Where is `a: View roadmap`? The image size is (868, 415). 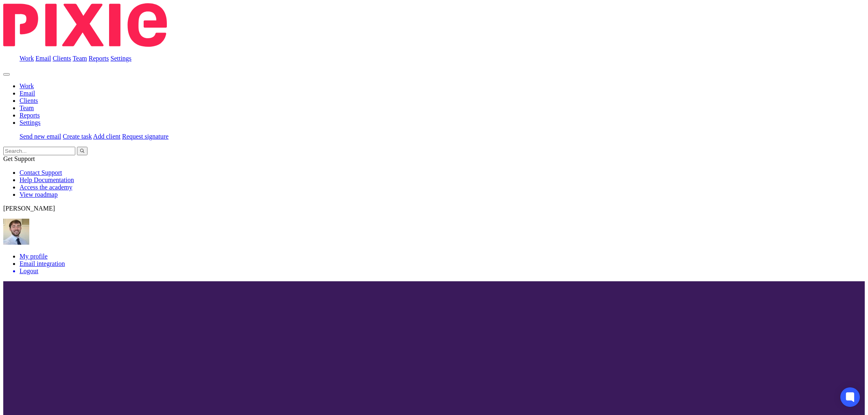
a: View roadmap is located at coordinates (39, 195).